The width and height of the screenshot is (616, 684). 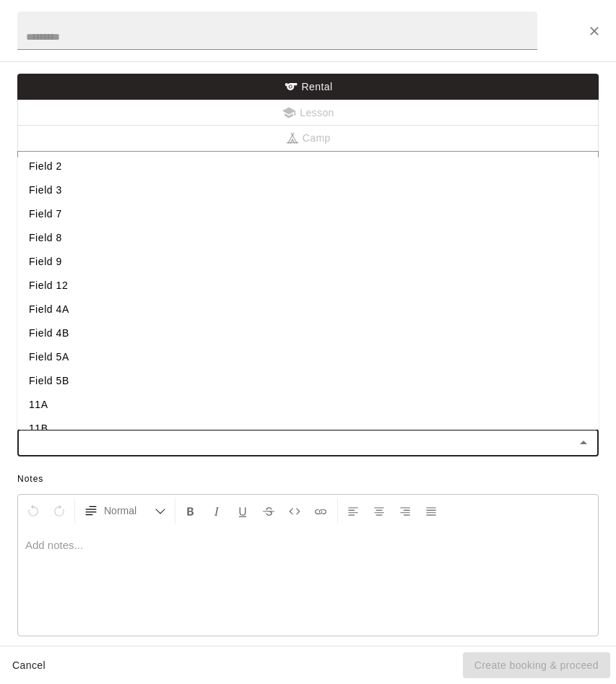 I want to click on li: Field 9, so click(x=308, y=261).